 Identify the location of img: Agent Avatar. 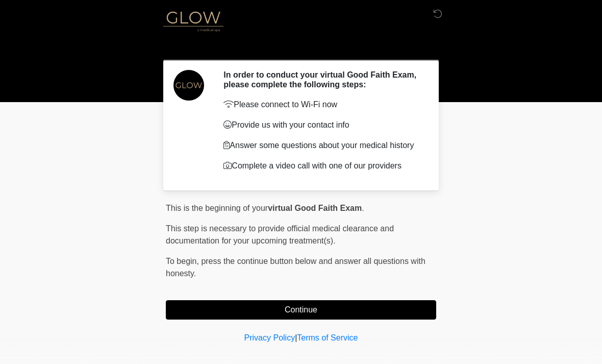
(189, 85).